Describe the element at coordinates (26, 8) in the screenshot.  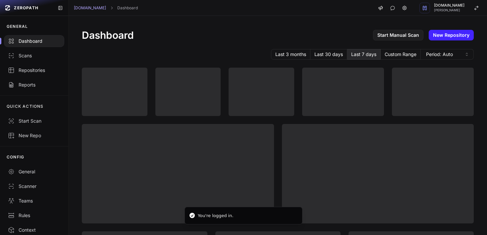
I see `span: ZEROPATH` at that location.